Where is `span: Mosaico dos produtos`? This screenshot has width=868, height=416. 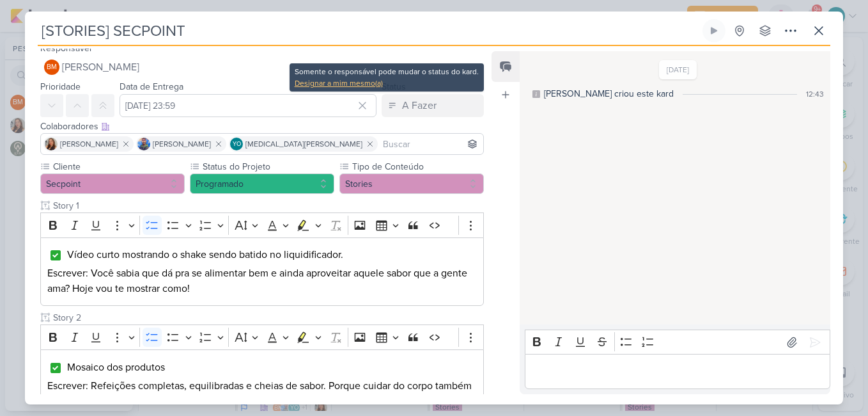
span: Mosaico dos produtos is located at coordinates (115, 367).